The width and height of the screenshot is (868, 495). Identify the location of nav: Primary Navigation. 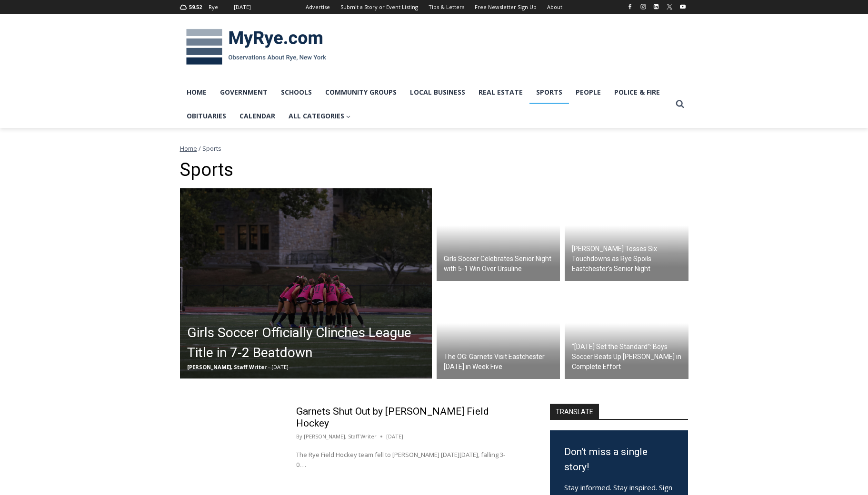
(425, 104).